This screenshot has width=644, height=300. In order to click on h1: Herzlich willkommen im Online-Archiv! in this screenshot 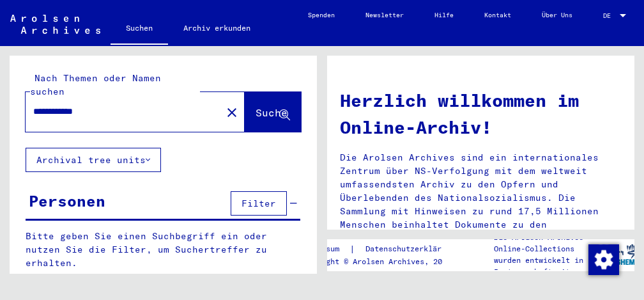, I will do `click(481, 114)`.